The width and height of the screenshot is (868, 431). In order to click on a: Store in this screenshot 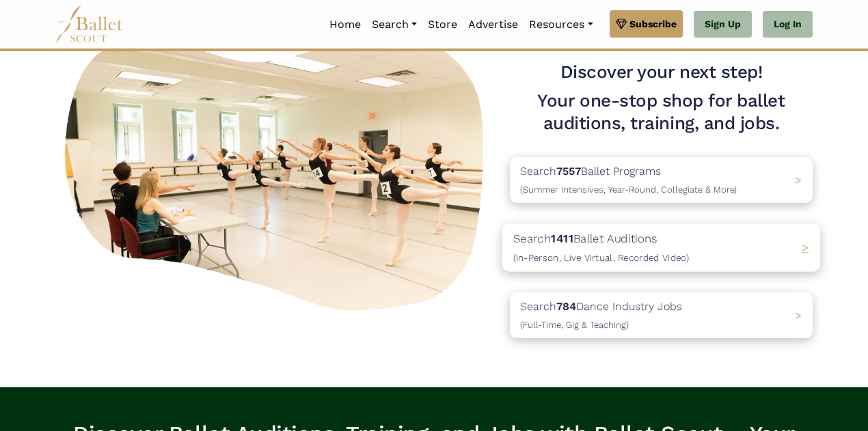, I will do `click(442, 25)`.